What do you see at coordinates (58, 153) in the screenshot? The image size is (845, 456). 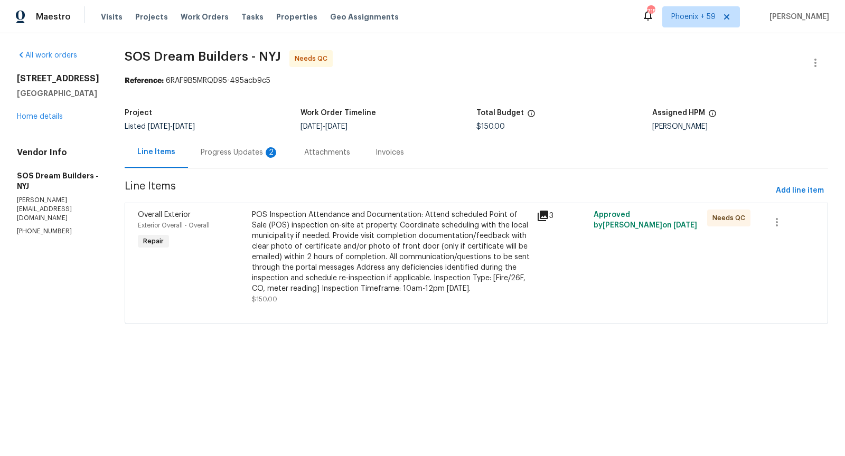 I see `h4: Vendor Info` at bounding box center [58, 153].